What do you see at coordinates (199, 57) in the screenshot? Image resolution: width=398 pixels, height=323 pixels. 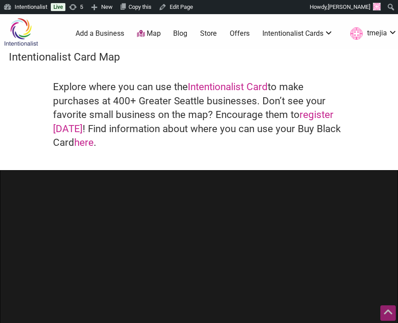 I see `h3: Intentionalist Card Map` at bounding box center [199, 57].